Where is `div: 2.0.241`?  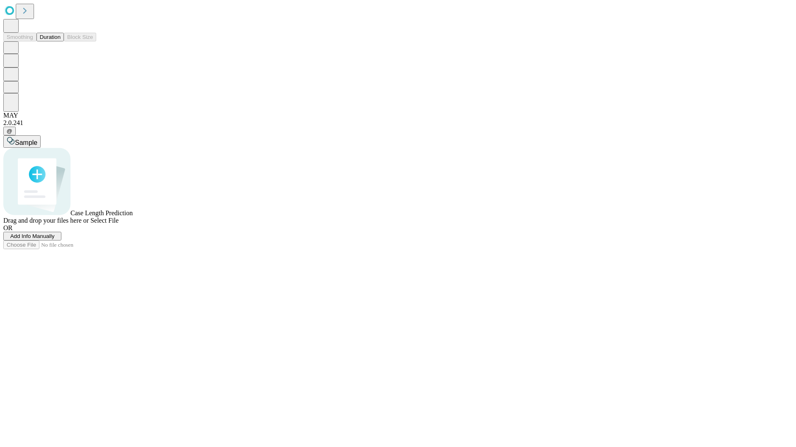
div: 2.0.241 is located at coordinates (398, 123).